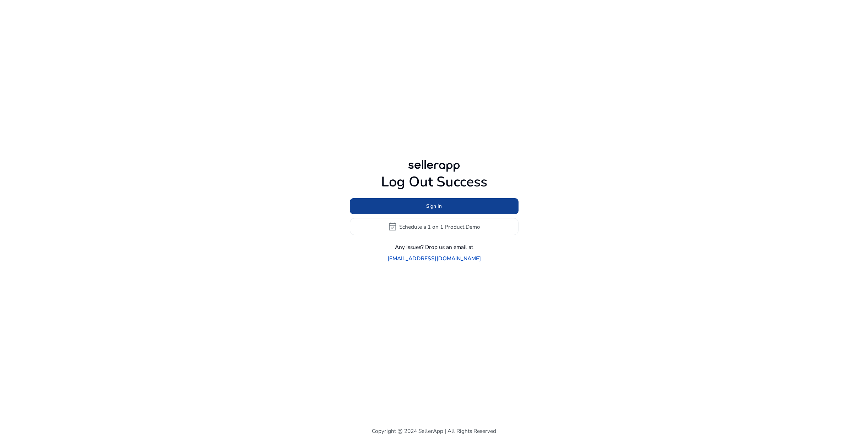 The image size is (868, 440). Describe the element at coordinates (434, 206) in the screenshot. I see `span: Sign In` at that location.